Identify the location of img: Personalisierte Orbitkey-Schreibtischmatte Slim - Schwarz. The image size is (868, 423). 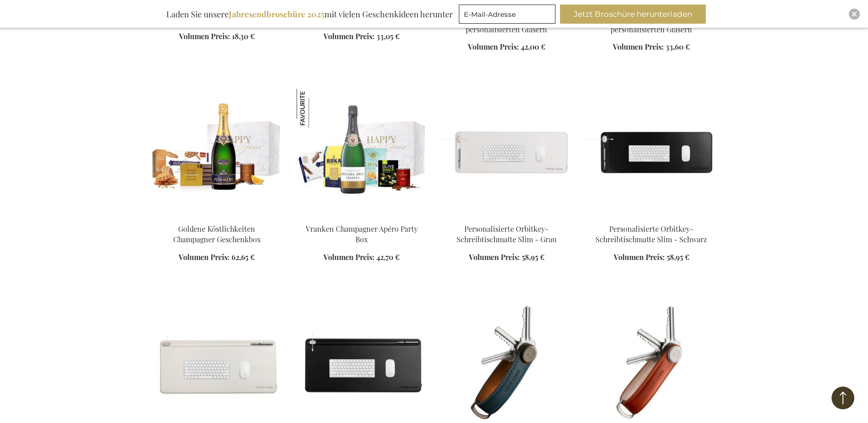
(652, 153).